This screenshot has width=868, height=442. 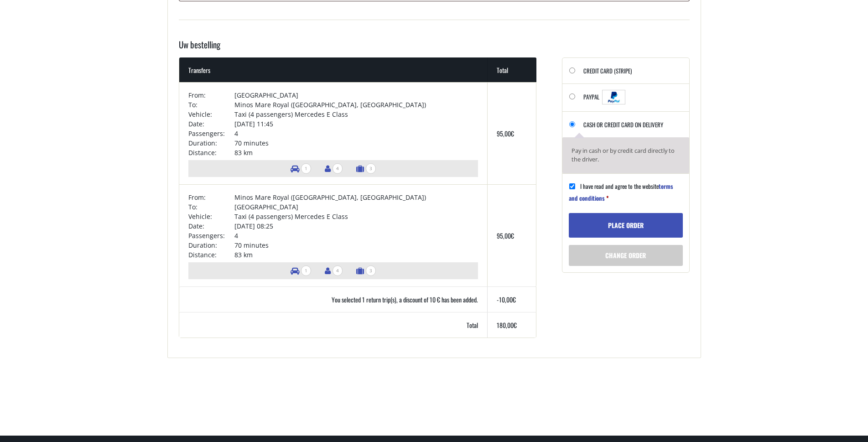 What do you see at coordinates (604, 101) in the screenshot?
I see `label: PayPal` at bounding box center [604, 101].